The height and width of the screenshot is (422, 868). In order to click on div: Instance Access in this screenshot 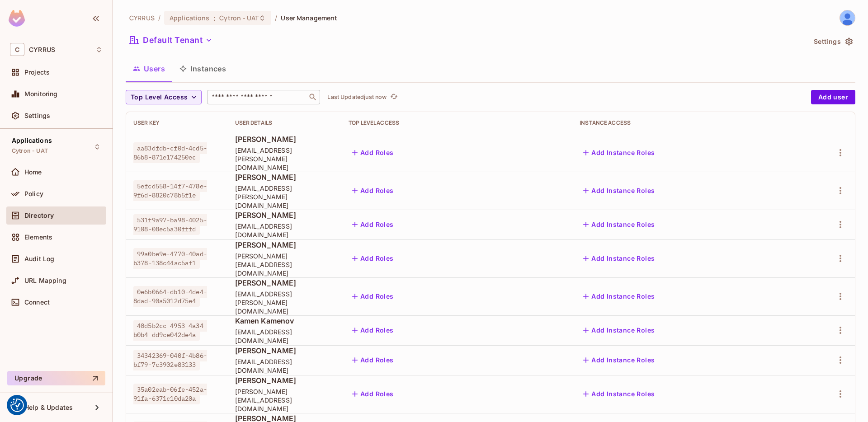, I will do `click(692, 123)`.